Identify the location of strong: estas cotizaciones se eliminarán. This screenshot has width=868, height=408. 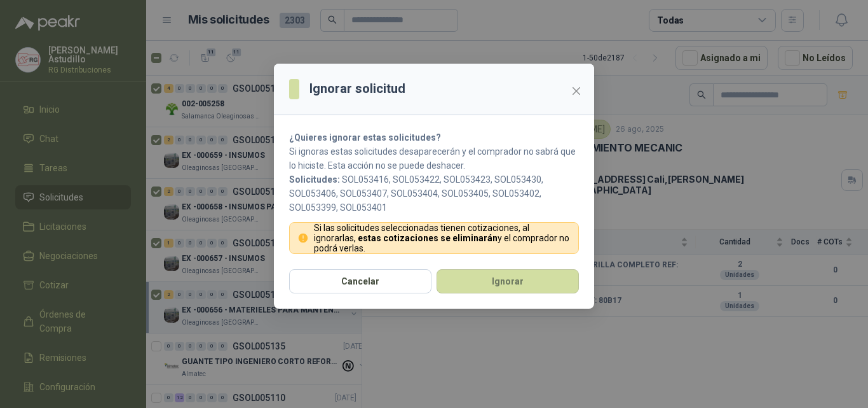
(428, 238).